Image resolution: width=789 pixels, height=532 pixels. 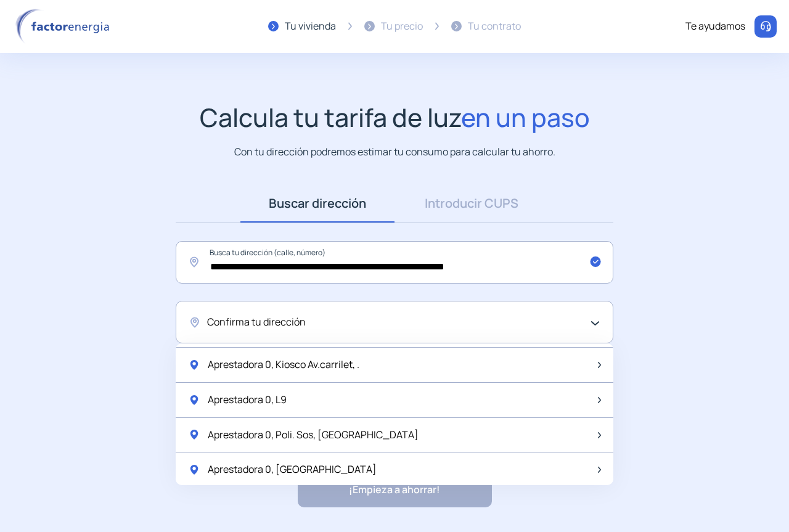 I want to click on p: Con tu dirección podremos estimar tu consumo para calcular tu ahorro., so click(x=394, y=151).